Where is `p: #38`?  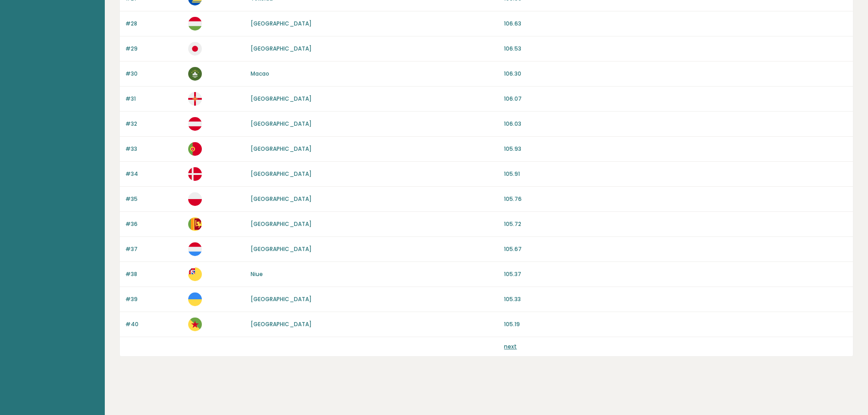 p: #38 is located at coordinates (154, 274).